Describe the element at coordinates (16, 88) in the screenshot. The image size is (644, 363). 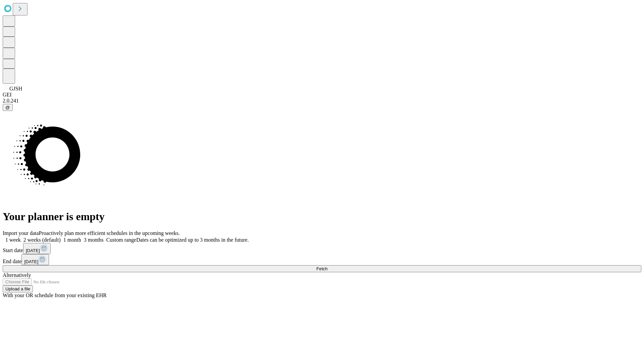
I see `span: GJSH` at that location.